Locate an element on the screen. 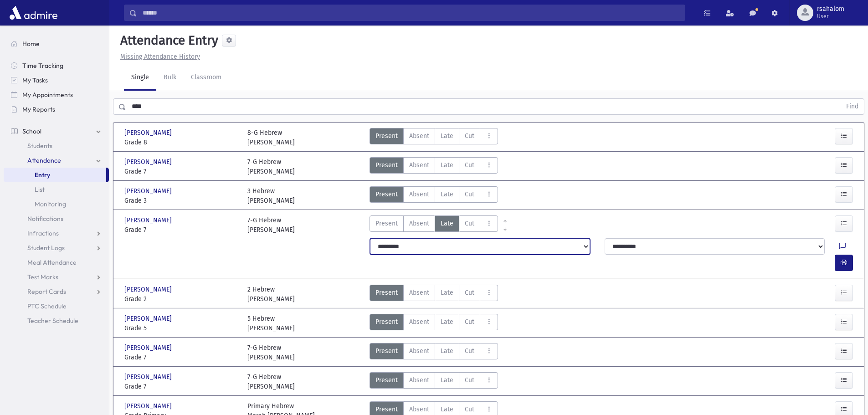 This screenshot has width=868, height=415. a: Missing Attendance History is located at coordinates (158, 57).